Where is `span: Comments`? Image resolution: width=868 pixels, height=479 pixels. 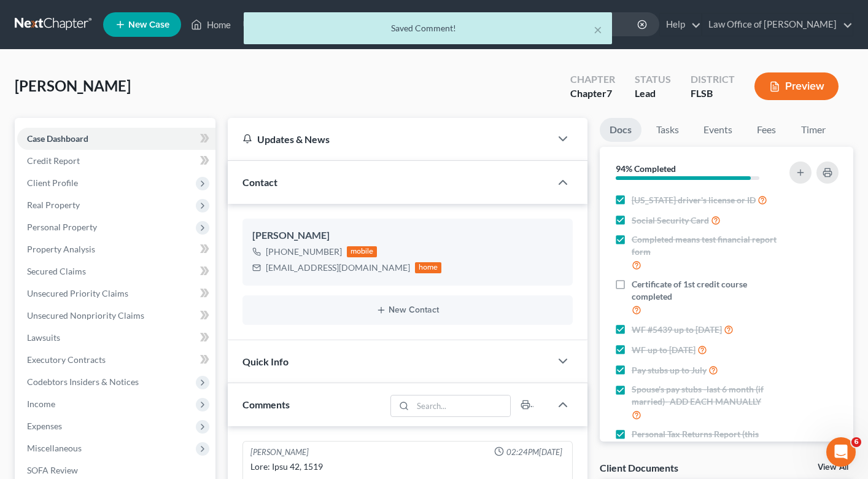
span: Comments is located at coordinates (266, 404).